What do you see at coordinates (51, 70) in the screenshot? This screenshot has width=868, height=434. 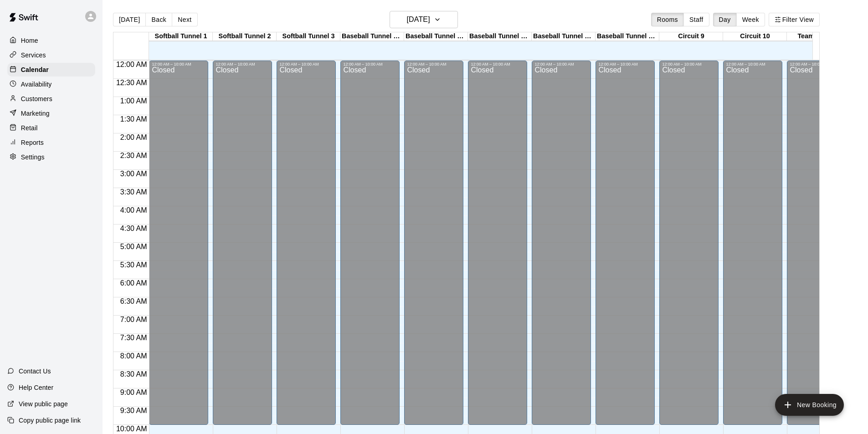 I see `div: Calendar` at bounding box center [51, 70].